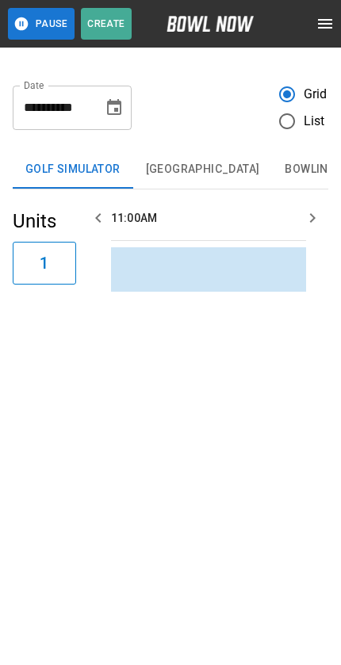  Describe the element at coordinates (73, 170) in the screenshot. I see `button: Golf Simulator` at that location.